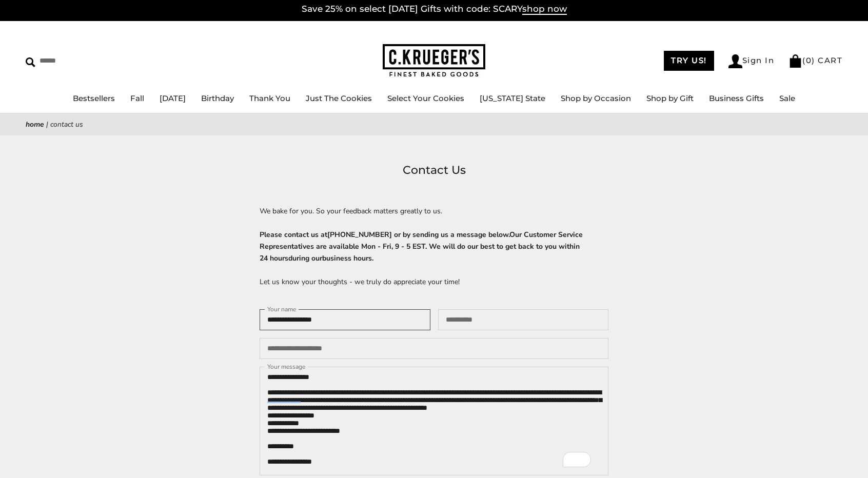 Image resolution: width=868 pixels, height=478 pixels. Describe the element at coordinates (595, 98) in the screenshot. I see `a: Shop by Occasion` at that location.